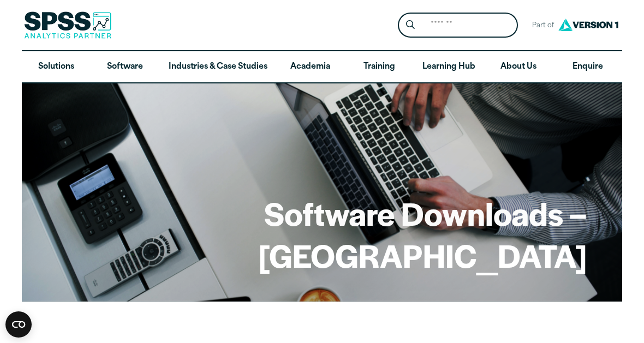 This screenshot has width=644, height=343. I want to click on span: Part of, so click(541, 26).